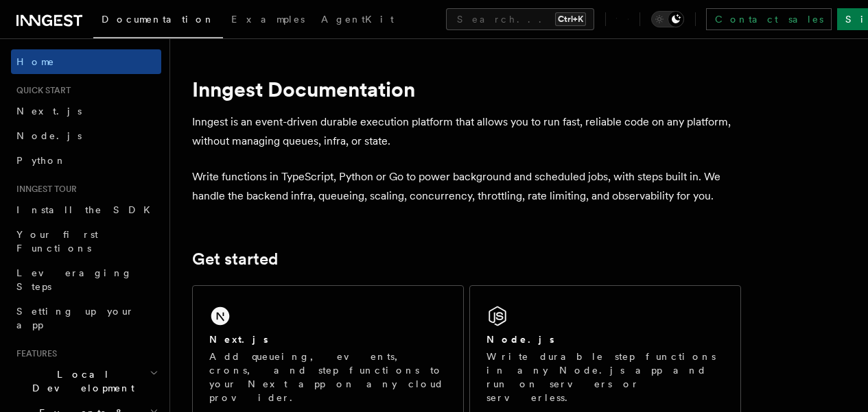  Describe the element at coordinates (521, 19) in the screenshot. I see `button: Search...Ctrl+K` at that location.